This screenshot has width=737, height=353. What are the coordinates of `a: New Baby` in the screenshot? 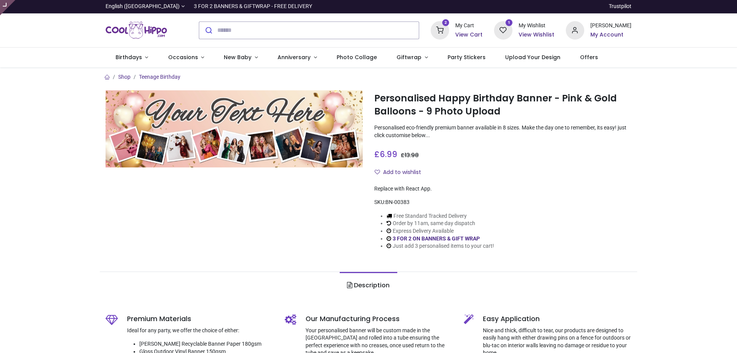 It's located at (241, 58).